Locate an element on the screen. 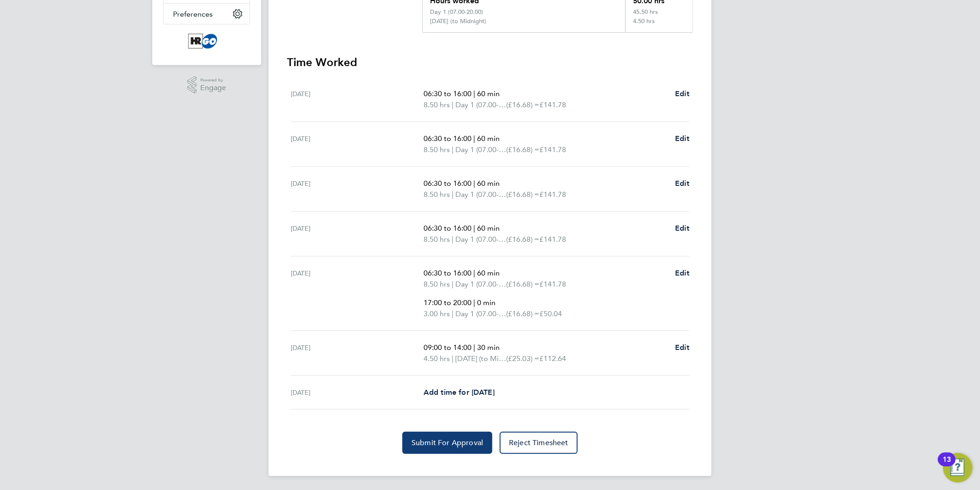 The height and width of the screenshot is (490, 980). a: Go to home page is located at coordinates (206, 41).